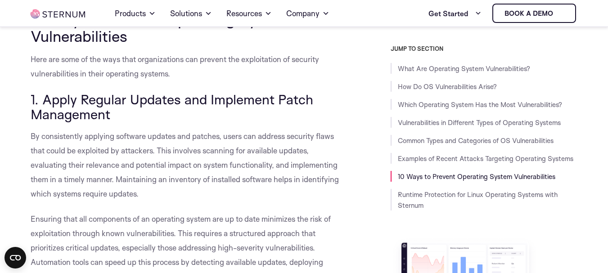  I want to click on a: How Do OS Vulnerabilities Arise?, so click(448, 86).